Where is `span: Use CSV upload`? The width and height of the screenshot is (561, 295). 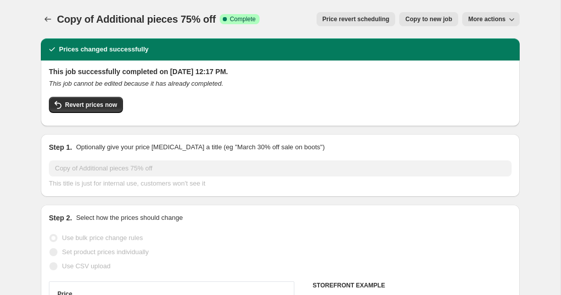 span: Use CSV upload is located at coordinates (86, 266).